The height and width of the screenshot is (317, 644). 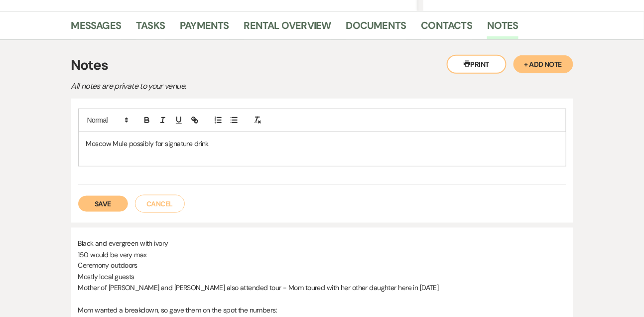 I want to click on p: 150 would be very max, so click(x=322, y=254).